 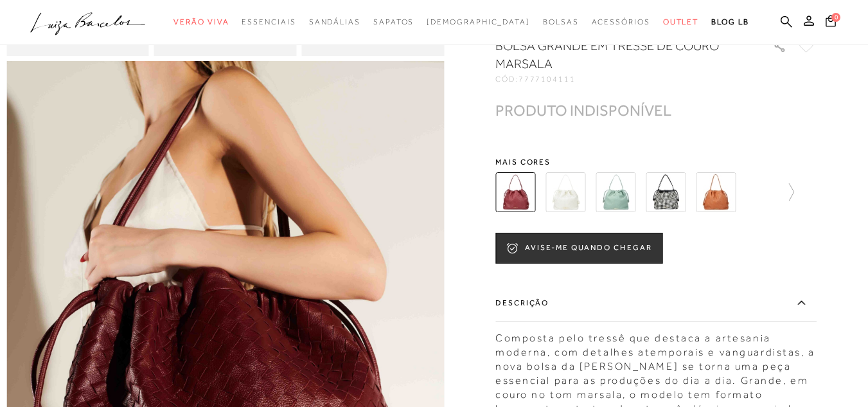 I want to click on div: PRODUTO INDISPONÍVEL, so click(x=583, y=110).